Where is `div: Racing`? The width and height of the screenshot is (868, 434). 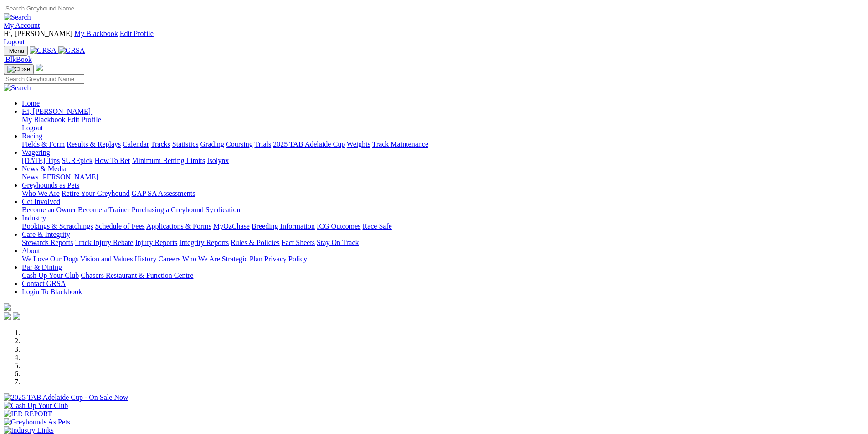 div: Racing is located at coordinates (443, 144).